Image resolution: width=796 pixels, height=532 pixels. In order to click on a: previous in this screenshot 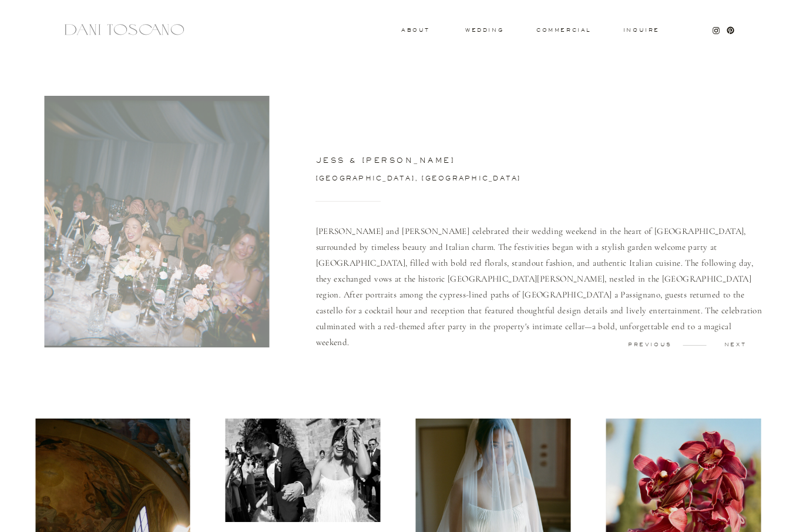, I will do `click(650, 344)`.